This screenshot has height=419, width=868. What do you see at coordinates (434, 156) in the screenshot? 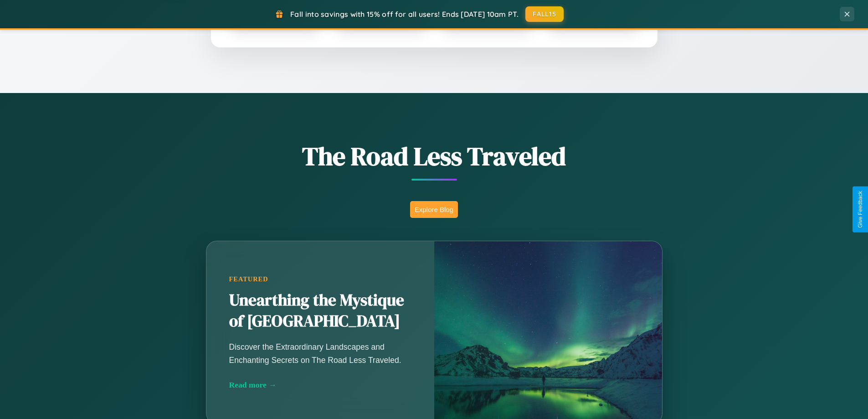
I see `h1: The Road Less Traveled` at bounding box center [434, 156].